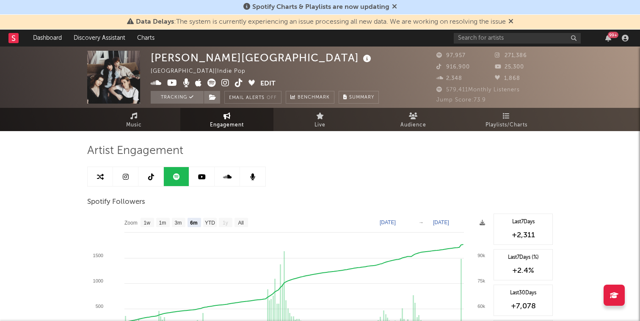  Describe the element at coordinates (517, 38) in the screenshot. I see `input: Search for artists` at that location.